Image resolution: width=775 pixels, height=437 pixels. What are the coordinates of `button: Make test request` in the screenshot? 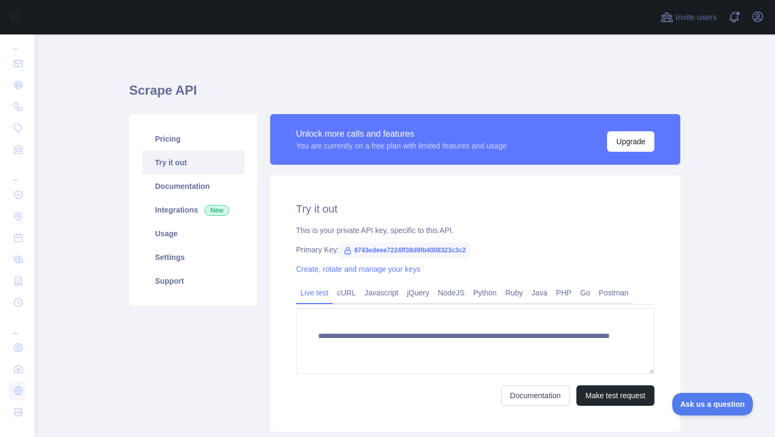 It's located at (615, 395).